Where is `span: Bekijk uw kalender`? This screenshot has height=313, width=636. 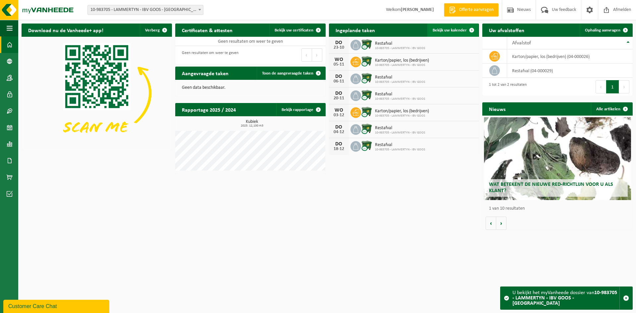
span: Bekijk uw kalender is located at coordinates (450, 30).